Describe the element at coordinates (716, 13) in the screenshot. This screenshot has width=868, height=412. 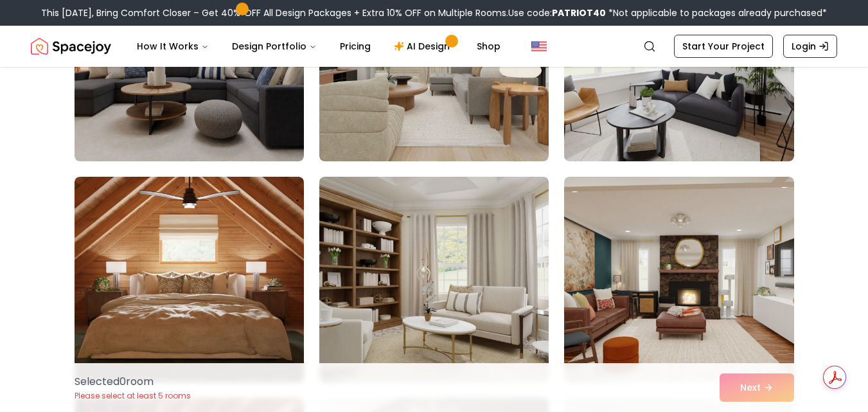
I see `span: *Not applicable to packages already purchased*` at that location.